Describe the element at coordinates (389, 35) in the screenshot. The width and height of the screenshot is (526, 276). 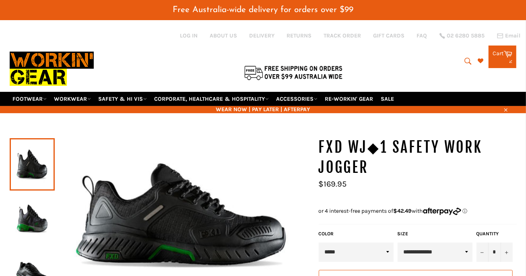
I see `a: GIFT CARDS` at that location.